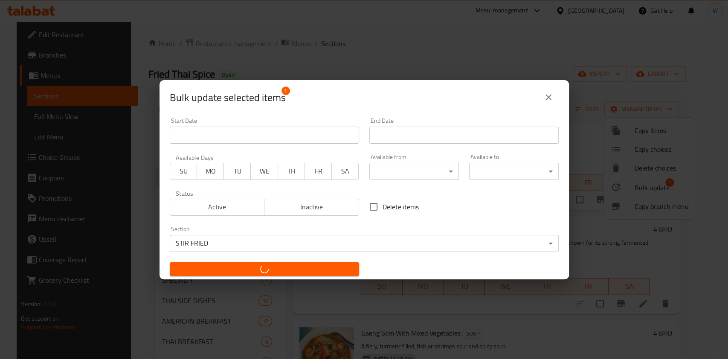  Describe the element at coordinates (318, 171) in the screenshot. I see `span: FR` at that location.